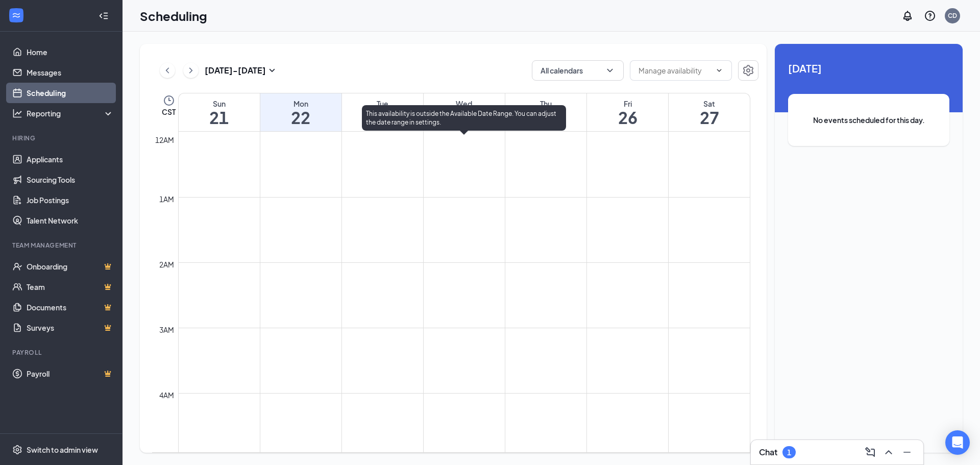  I want to click on svg: Collapse, so click(103, 16).